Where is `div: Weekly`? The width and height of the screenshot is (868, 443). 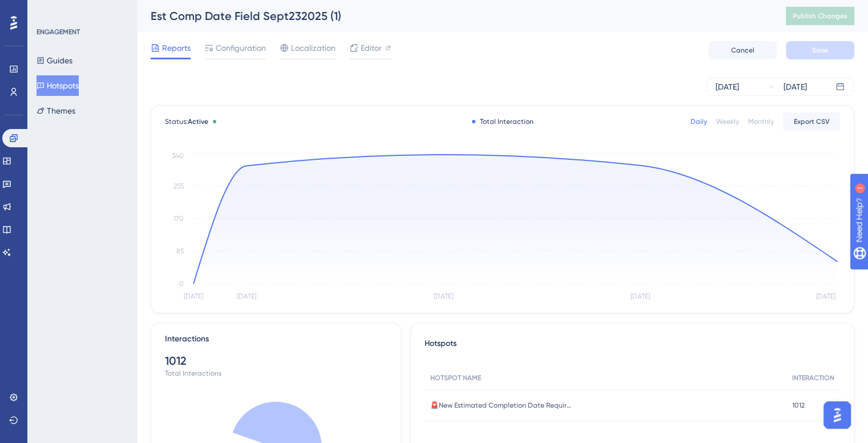
div: Weekly is located at coordinates (728, 122).